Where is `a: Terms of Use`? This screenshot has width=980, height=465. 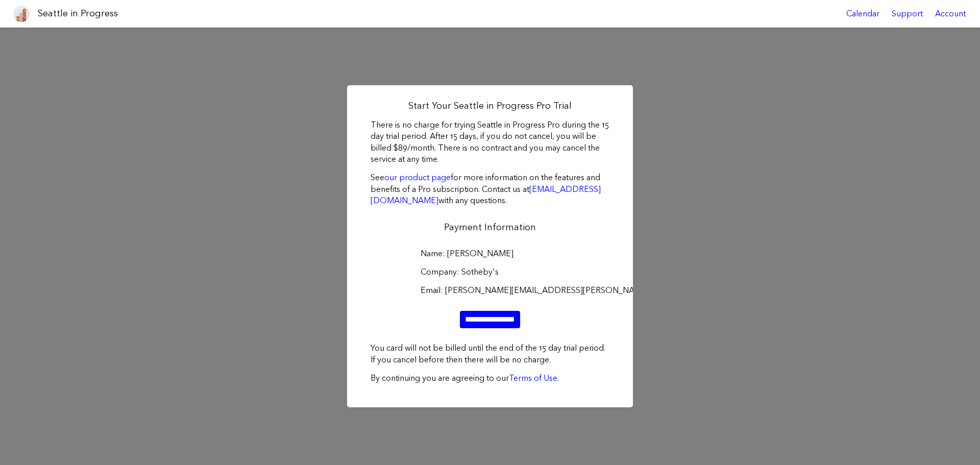 a: Terms of Use is located at coordinates (532, 378).